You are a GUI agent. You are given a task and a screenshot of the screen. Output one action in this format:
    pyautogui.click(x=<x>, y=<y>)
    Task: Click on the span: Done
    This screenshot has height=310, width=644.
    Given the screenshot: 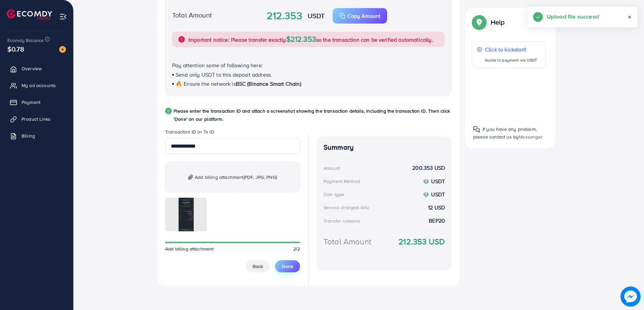 What is the action you would take?
    pyautogui.click(x=287, y=266)
    